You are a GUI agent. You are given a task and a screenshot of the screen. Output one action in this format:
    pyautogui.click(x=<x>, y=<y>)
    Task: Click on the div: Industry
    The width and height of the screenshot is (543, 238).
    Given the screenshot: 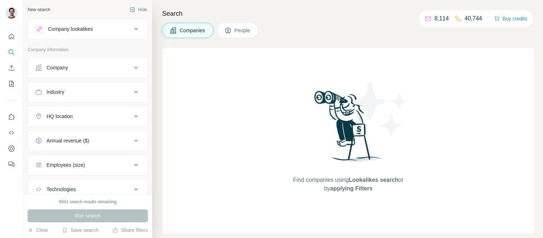 What is the action you would take?
    pyautogui.click(x=56, y=92)
    